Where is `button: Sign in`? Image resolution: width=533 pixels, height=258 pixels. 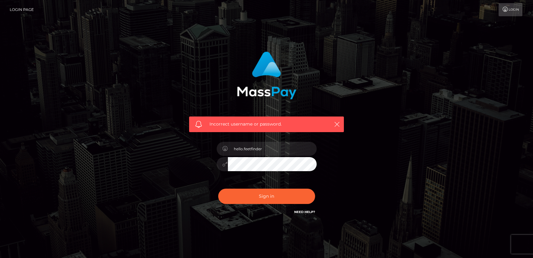 button: Sign in is located at coordinates (267, 196).